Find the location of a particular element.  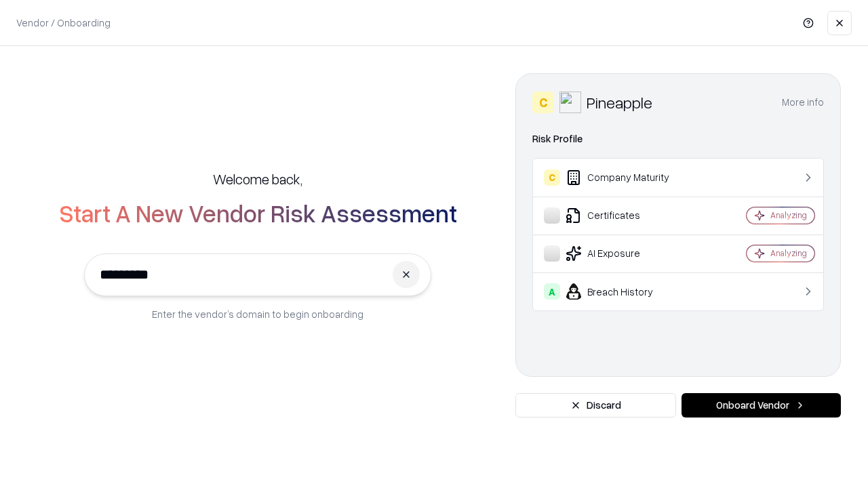

div: Breach History is located at coordinates (624, 292).